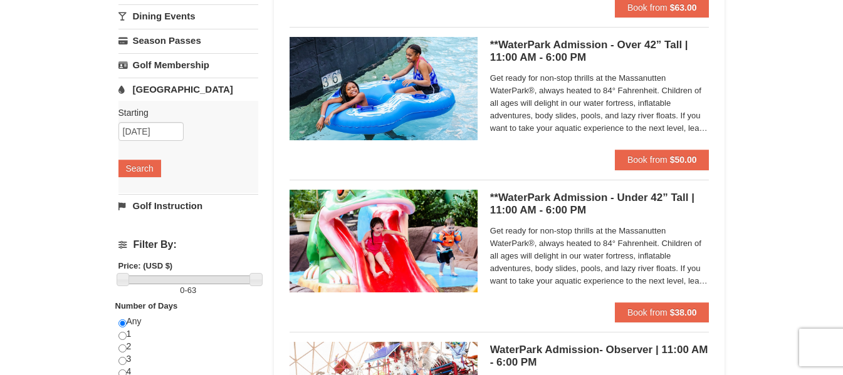  I want to click on a: Golf Instruction, so click(188, 206).